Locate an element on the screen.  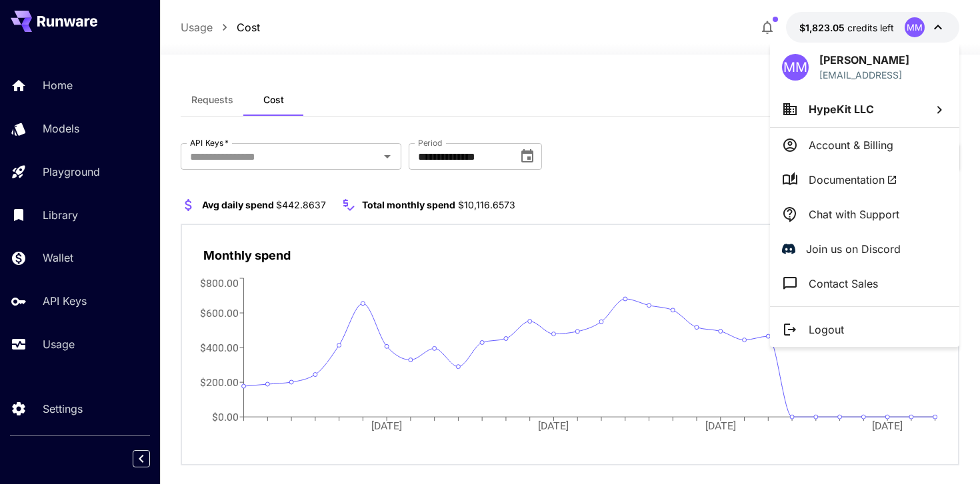
span: Documentation is located at coordinates (852, 180).